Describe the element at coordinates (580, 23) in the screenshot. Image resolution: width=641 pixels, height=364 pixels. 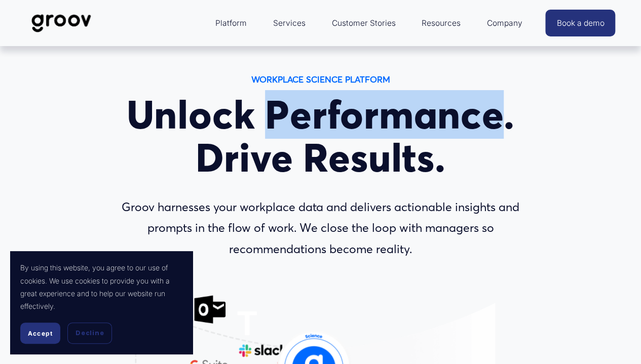
I see `a: Book a demo` at that location.